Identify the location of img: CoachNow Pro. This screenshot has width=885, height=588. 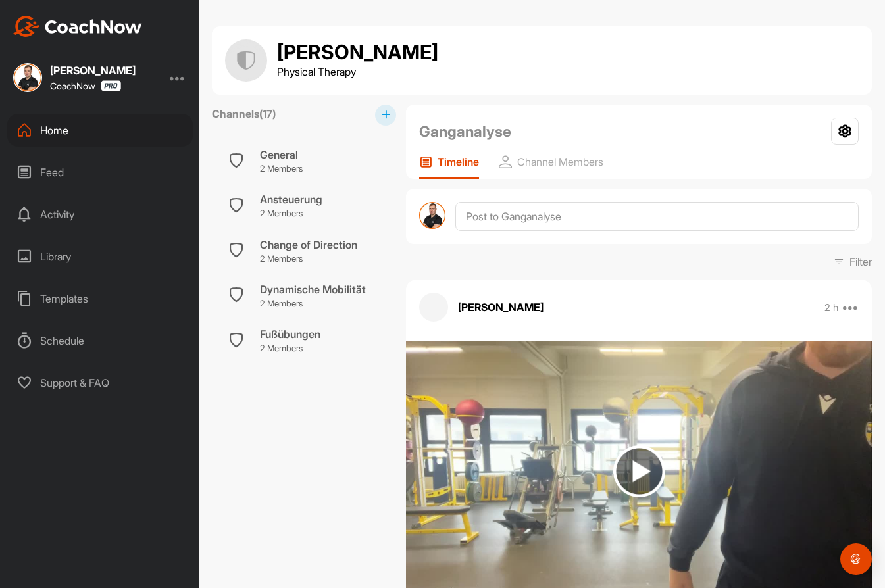
(111, 86).